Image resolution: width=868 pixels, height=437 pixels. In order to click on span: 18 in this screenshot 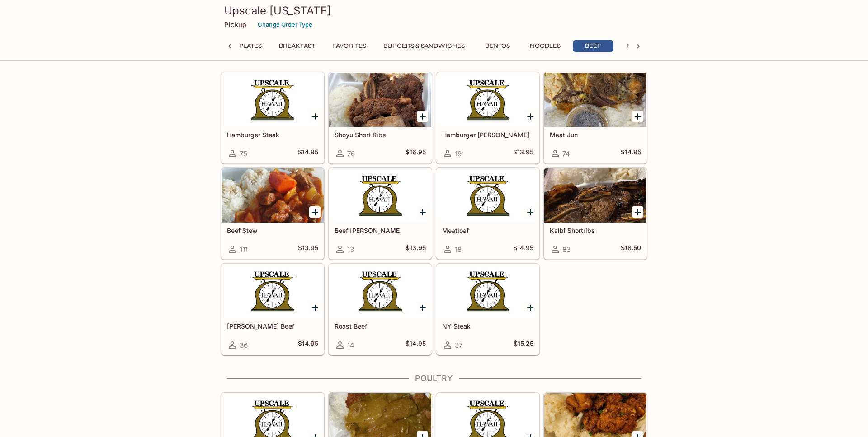, I will do `click(458, 249)`.